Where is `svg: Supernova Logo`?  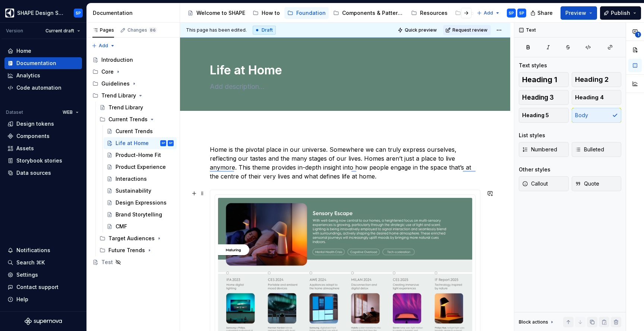
svg: Supernova Logo is located at coordinates (43, 322).